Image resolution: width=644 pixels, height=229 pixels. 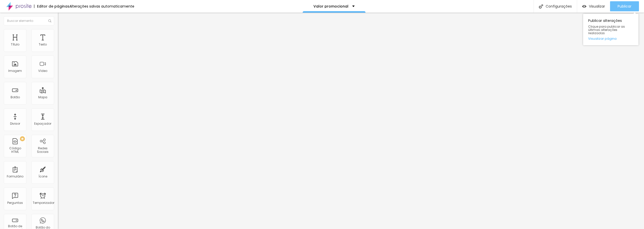 I want to click on font: Código HTML, so click(x=15, y=149).